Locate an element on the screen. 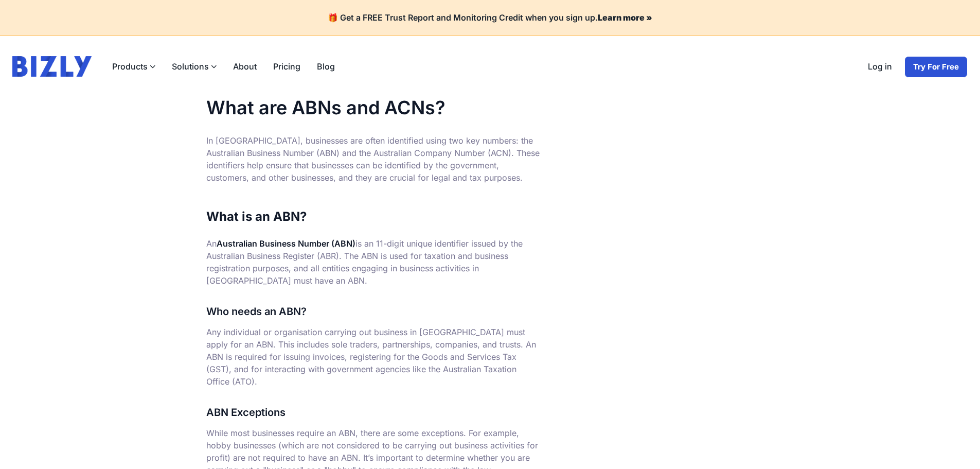  a: Blog is located at coordinates (325, 66).